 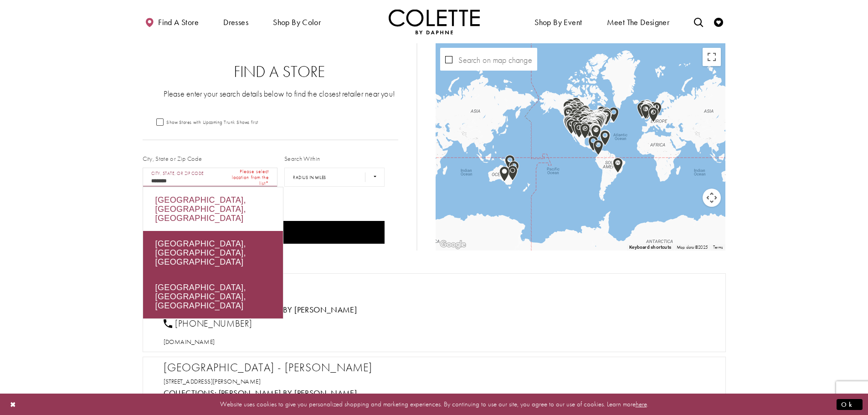 I want to click on button: Keyboard shortcuts, so click(x=651, y=248).